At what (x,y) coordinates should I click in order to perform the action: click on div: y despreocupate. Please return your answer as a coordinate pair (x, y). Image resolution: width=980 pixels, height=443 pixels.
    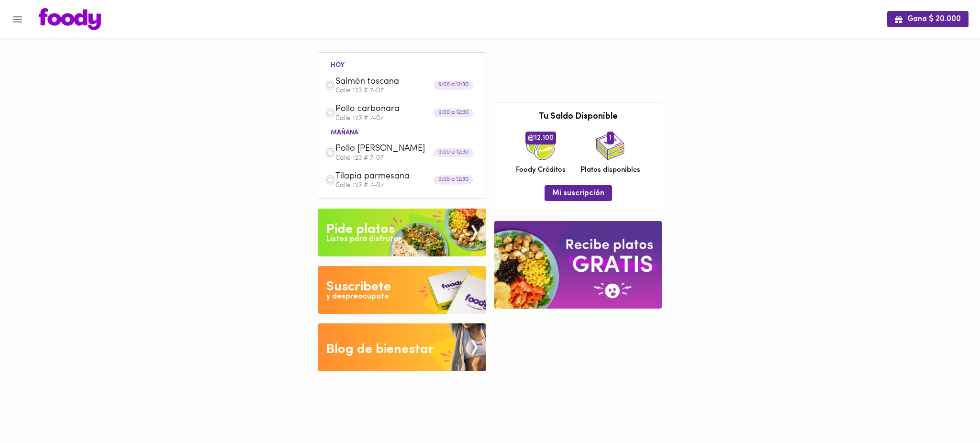
    Looking at the image, I should click on (358, 297).